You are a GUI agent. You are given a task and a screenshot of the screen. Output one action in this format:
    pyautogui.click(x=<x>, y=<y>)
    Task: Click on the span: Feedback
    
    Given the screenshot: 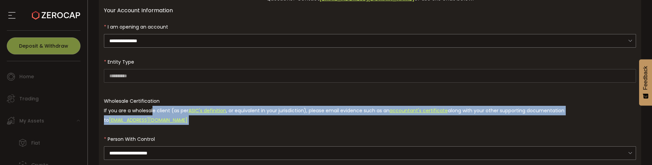 What is the action you would take?
    pyautogui.click(x=646, y=78)
    